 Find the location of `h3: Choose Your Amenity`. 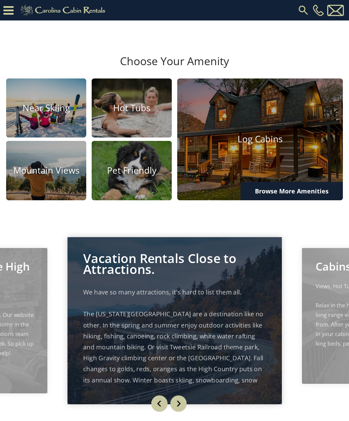

h3: Choose Your Amenity is located at coordinates (175, 67).